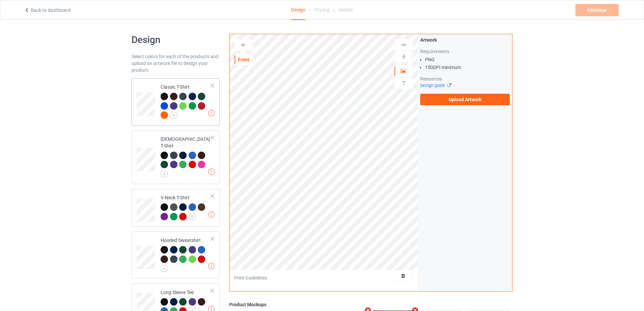  I want to click on li: PNG, so click(467, 59).